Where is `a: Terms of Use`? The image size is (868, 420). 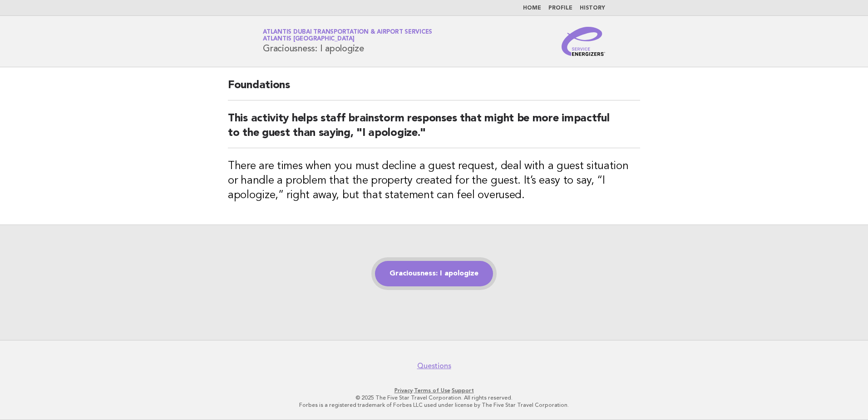
a: Terms of Use is located at coordinates (432, 390).